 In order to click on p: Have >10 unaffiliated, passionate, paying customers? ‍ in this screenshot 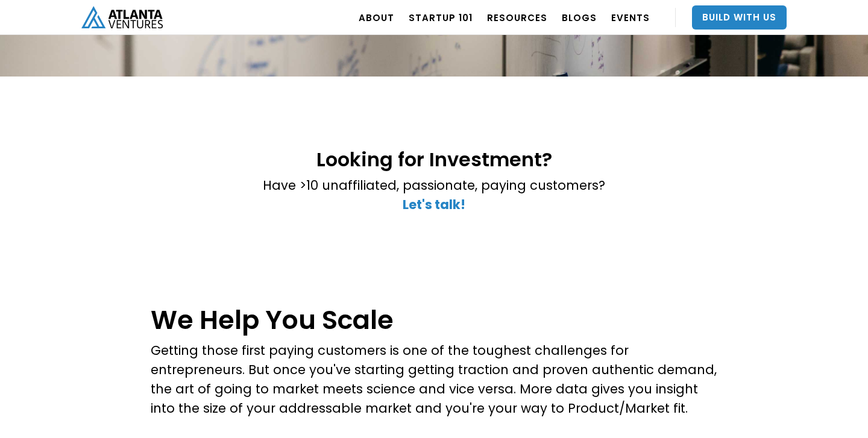, I will do `click(434, 195)`.